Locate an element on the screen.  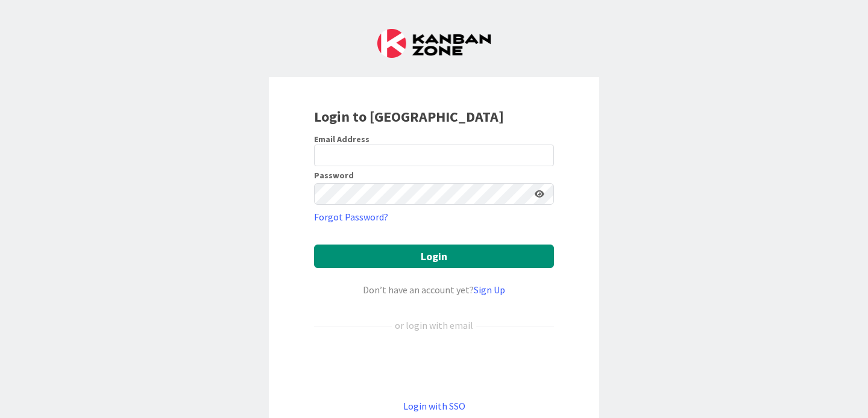
a: Sign Up is located at coordinates (490, 290).